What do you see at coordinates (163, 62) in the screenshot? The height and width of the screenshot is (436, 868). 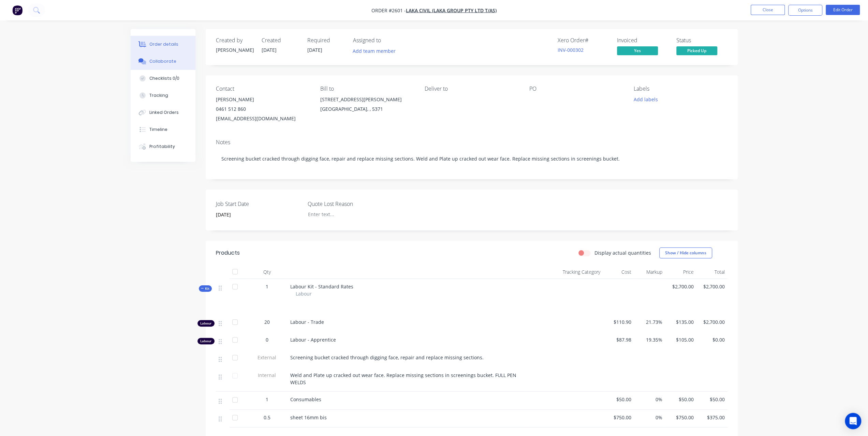 I see `div: Collaborate` at bounding box center [163, 62].